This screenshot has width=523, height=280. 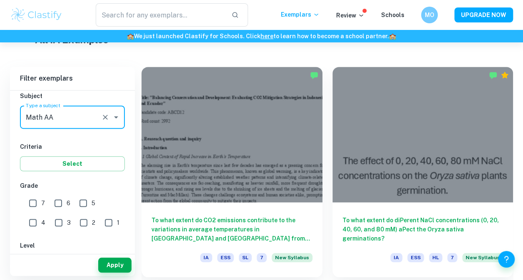 I want to click on span: 2, so click(x=94, y=223).